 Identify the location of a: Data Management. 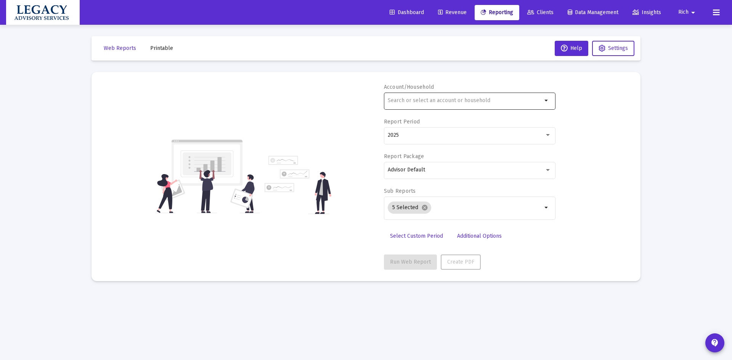
(593, 13).